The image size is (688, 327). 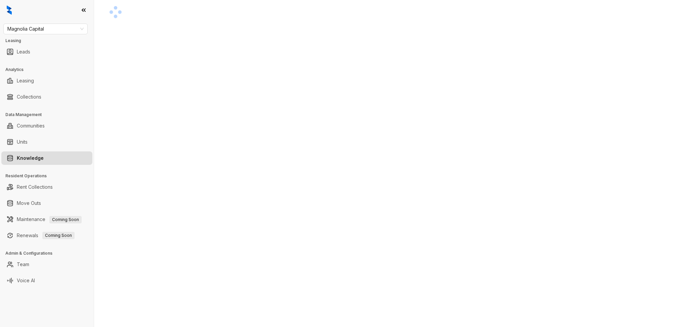 I want to click on a: Rent Collections, so click(x=35, y=187).